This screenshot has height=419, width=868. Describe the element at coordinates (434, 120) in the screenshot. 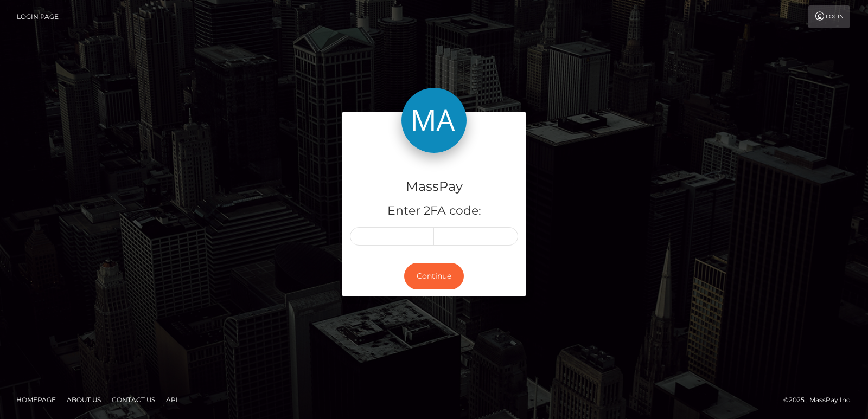

I see `img: MassPay` at that location.